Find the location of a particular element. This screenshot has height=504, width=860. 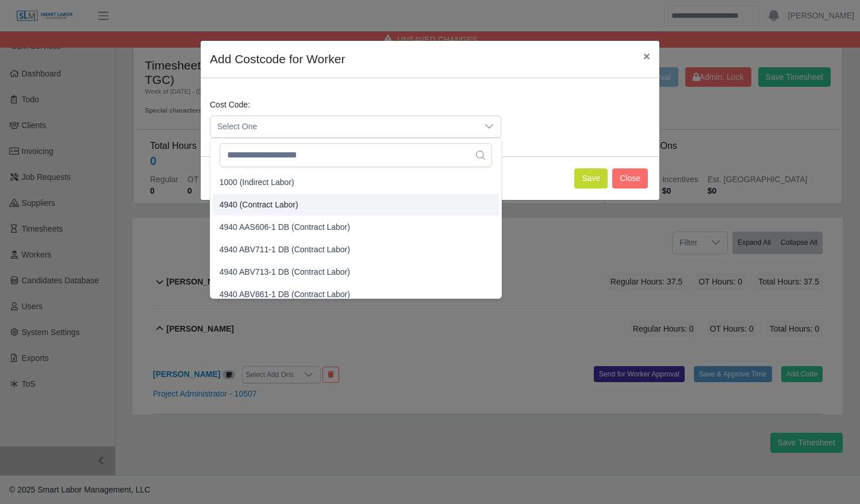

li: 4940 ABV711-1 DB (Contract Labor) is located at coordinates (356, 249).